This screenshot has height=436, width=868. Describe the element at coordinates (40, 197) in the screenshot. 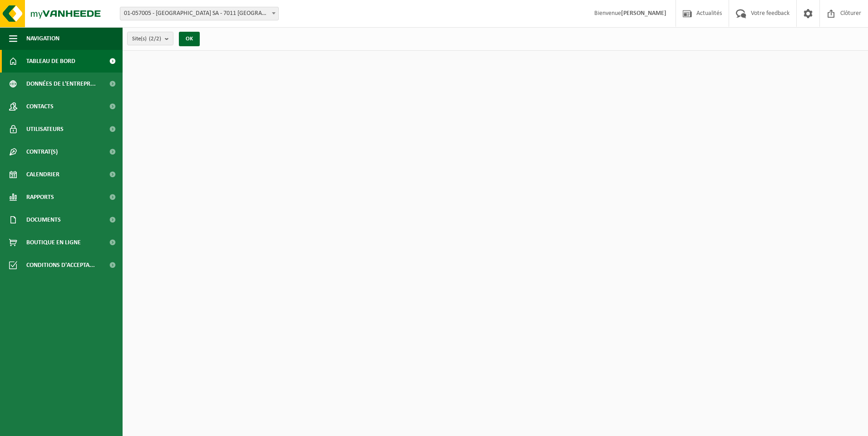

I see `span: Rapports` at that location.